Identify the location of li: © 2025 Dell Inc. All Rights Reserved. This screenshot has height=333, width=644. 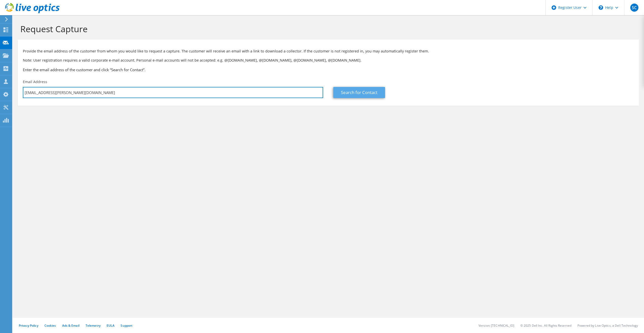
(546, 325).